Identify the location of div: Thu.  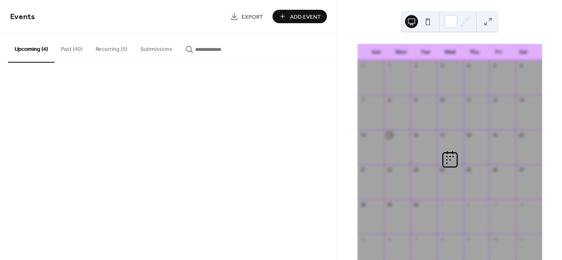
(474, 52).